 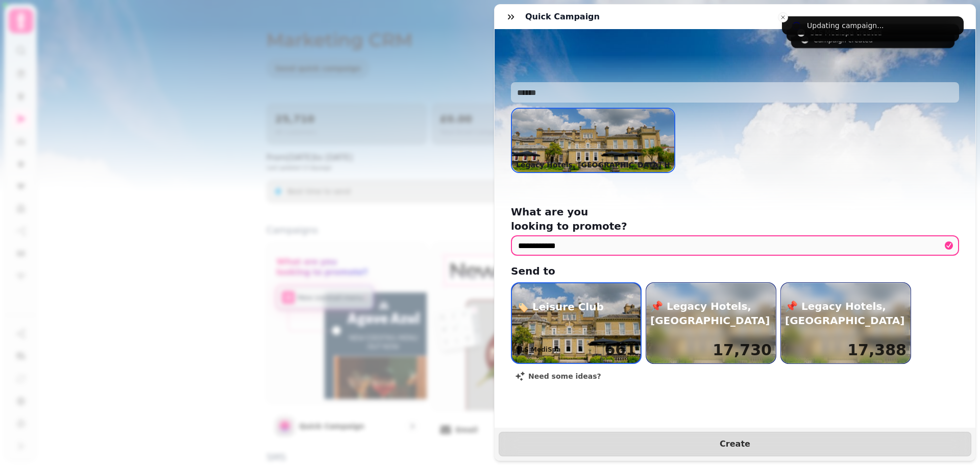 I want to click on h2: Send to, so click(x=609, y=271).